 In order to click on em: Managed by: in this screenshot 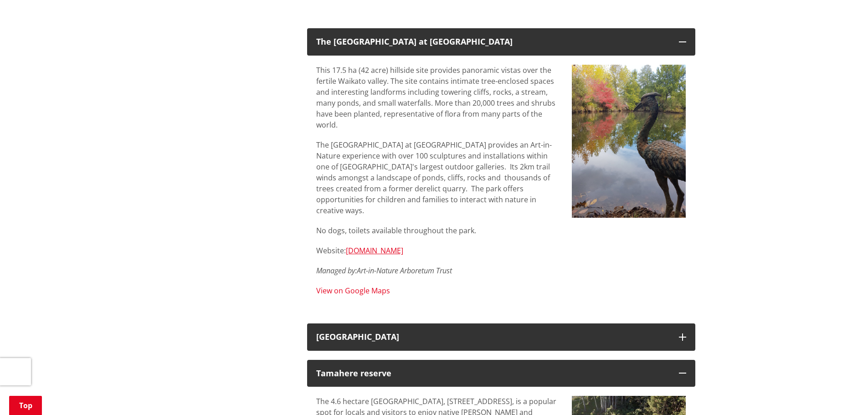, I will do `click(336, 271)`.